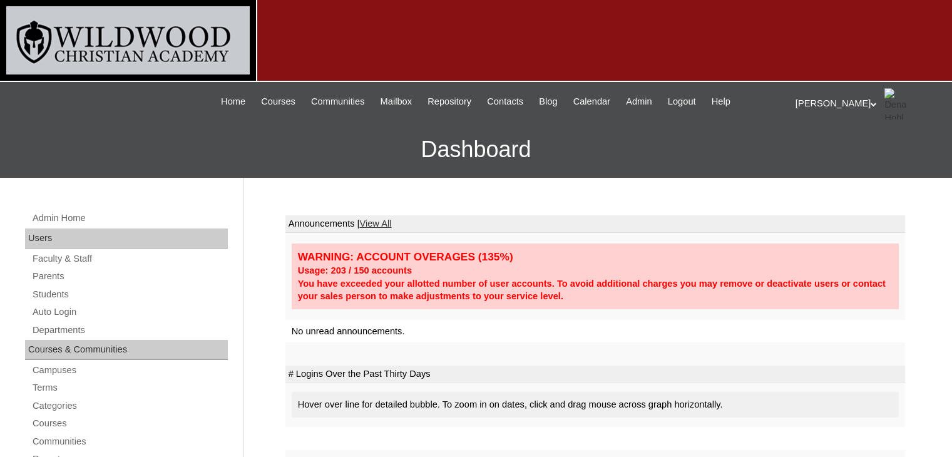  I want to click on a: Admin, so click(639, 101).